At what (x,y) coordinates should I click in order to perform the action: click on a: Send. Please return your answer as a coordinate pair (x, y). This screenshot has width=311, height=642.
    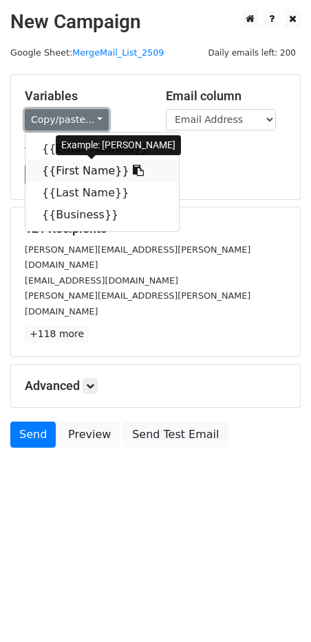
    Looking at the image, I should click on (33, 435).